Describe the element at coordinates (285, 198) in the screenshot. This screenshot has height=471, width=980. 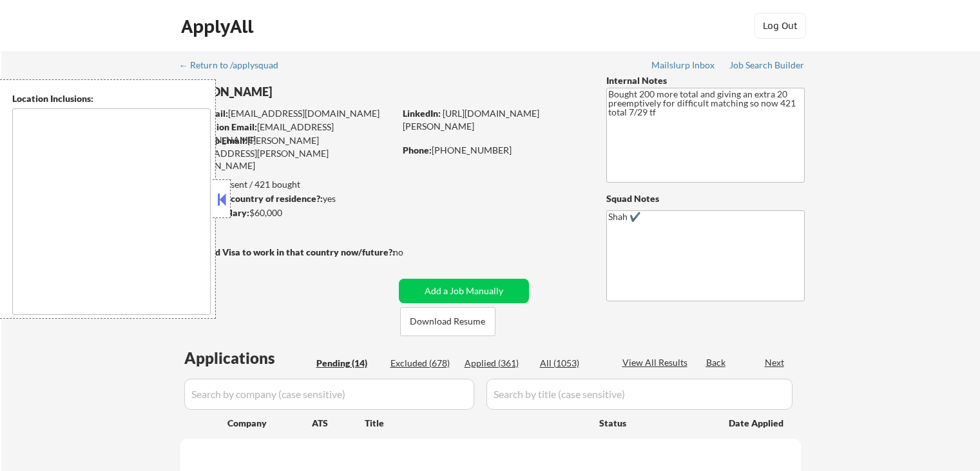
I see `div: yes` at that location.